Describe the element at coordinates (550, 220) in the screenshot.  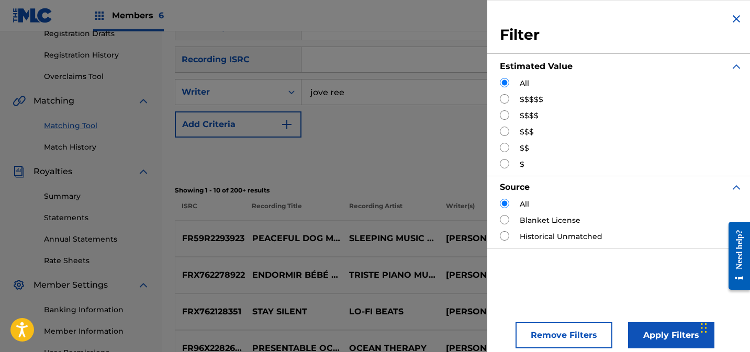
I see `label: Blanket License` at that location.